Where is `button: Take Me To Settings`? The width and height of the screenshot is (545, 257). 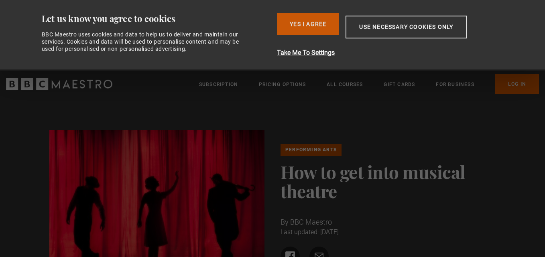 button: Take Me To Settings is located at coordinates (393, 53).